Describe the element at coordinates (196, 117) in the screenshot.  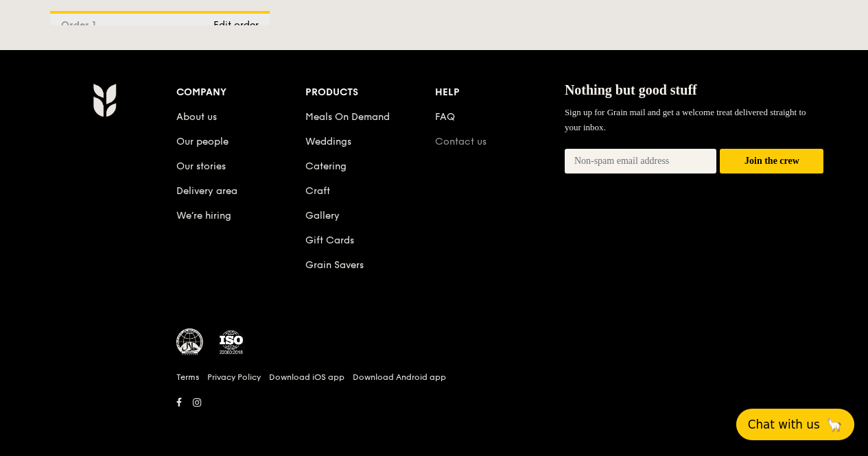
I see `a: About us` at that location.